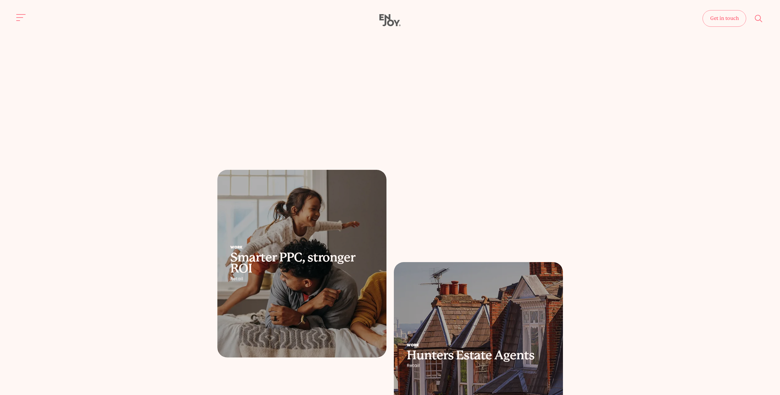 This screenshot has height=395, width=780. Describe the element at coordinates (21, 18) in the screenshot. I see `button: Site navigation` at that location.